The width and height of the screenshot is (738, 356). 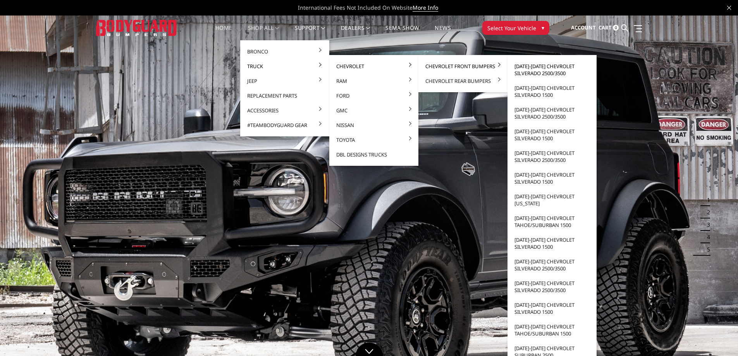 I want to click on a: News, so click(x=442, y=33).